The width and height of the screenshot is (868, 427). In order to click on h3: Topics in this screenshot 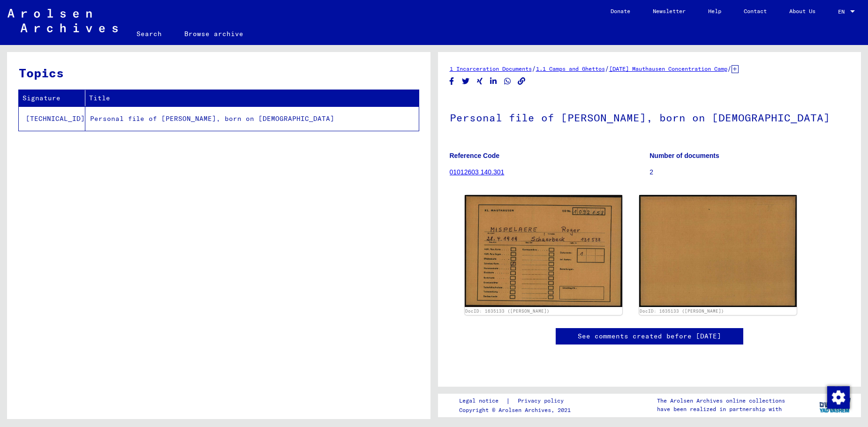, I will do `click(219, 73)`.